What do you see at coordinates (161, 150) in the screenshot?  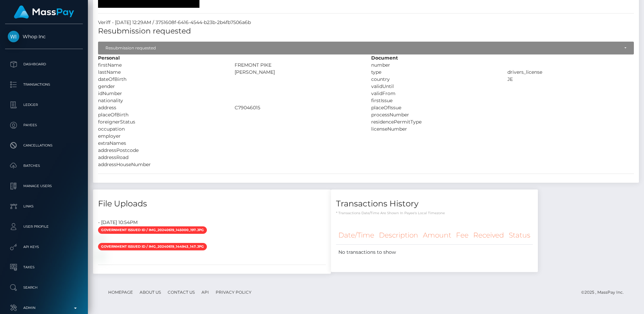 I see `div: addressPostcode` at bounding box center [161, 150].